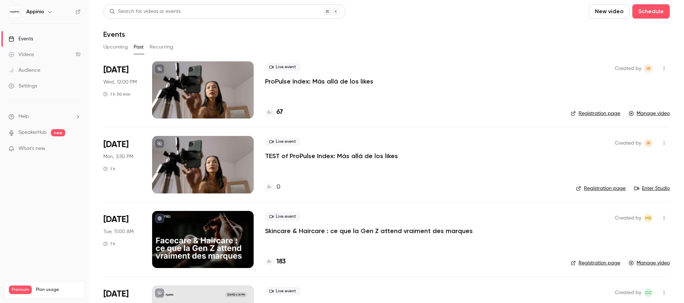 The width and height of the screenshot is (684, 303). What do you see at coordinates (58, 133) in the screenshot?
I see `span: new` at bounding box center [58, 133].